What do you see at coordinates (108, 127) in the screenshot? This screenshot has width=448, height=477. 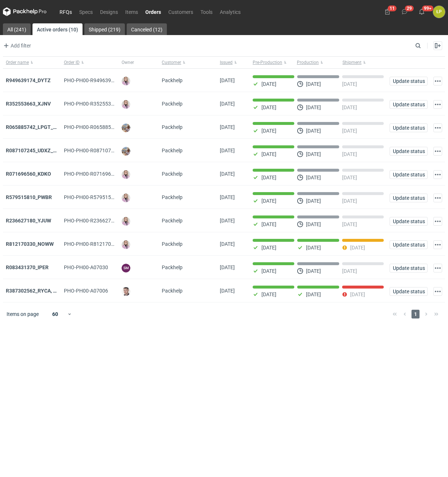 I see `span: PHO-PH00-R065885742_LPGT_MVNK` at bounding box center [108, 127].